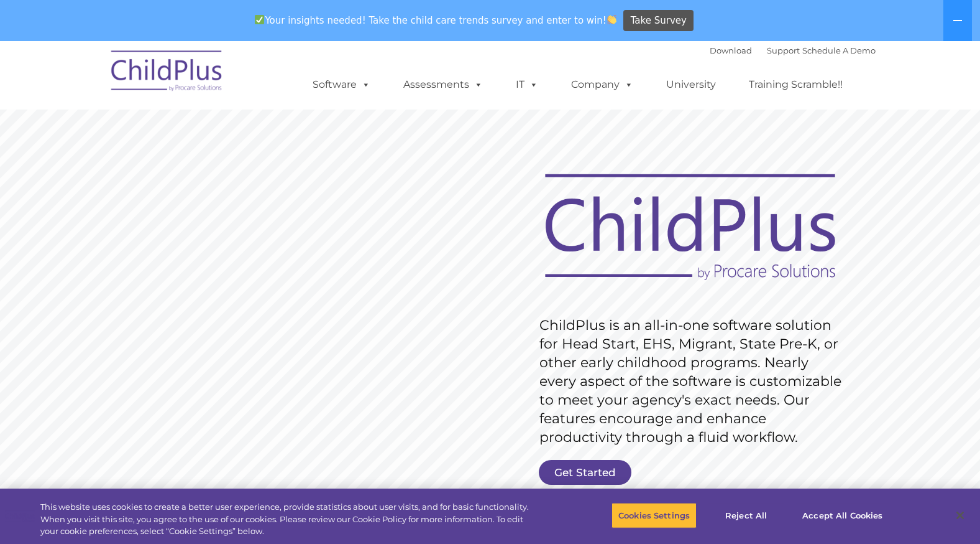 This screenshot has width=980, height=544. I want to click on button: Reject All, so click(746, 515).